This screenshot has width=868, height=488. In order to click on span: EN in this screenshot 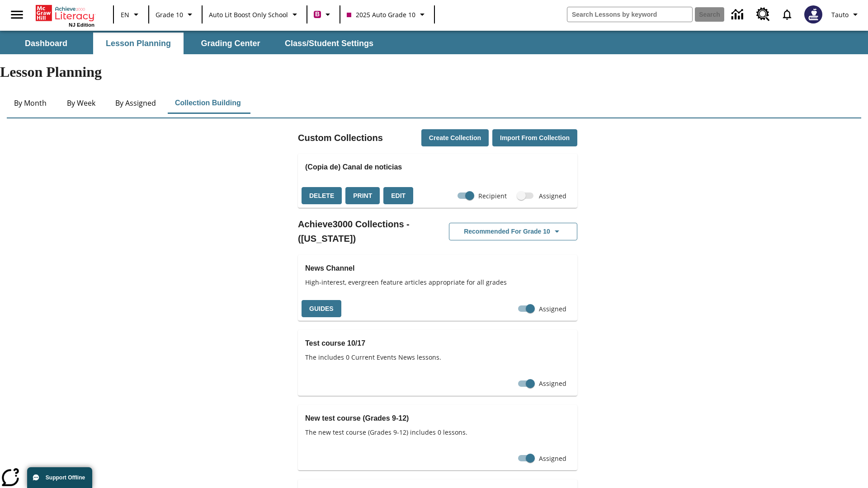, I will do `click(125, 14)`.